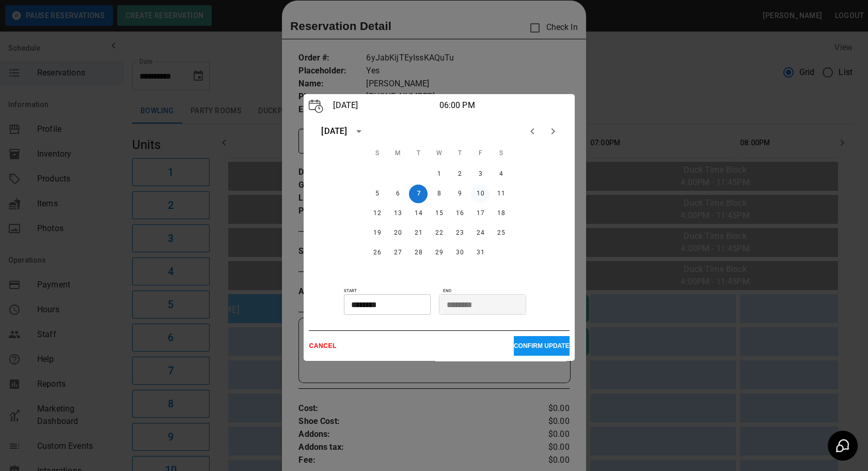  What do you see at coordinates (501, 233) in the screenshot?
I see `button: 25` at bounding box center [501, 233].